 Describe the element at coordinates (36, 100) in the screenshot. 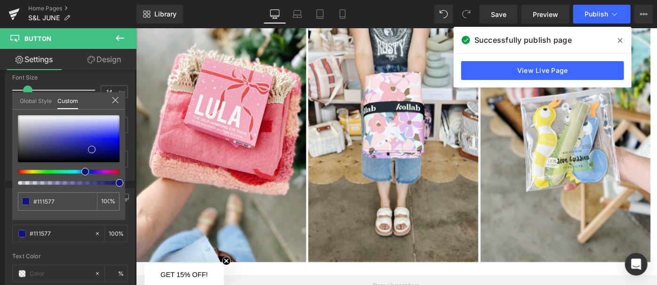

I see `a: Global Style` at that location.